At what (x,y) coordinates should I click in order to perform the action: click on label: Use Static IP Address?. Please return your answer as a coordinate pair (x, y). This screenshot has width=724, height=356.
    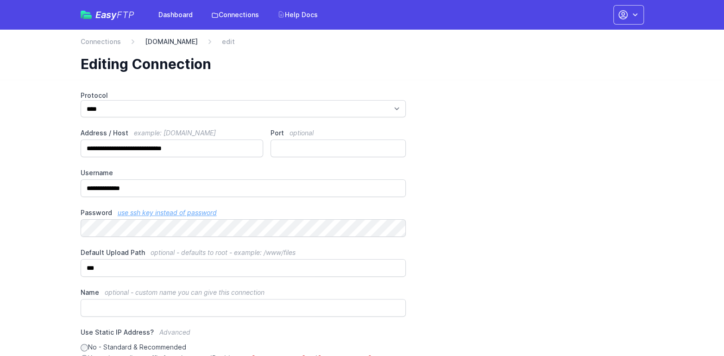
    Looking at the image, I should click on (243, 335).